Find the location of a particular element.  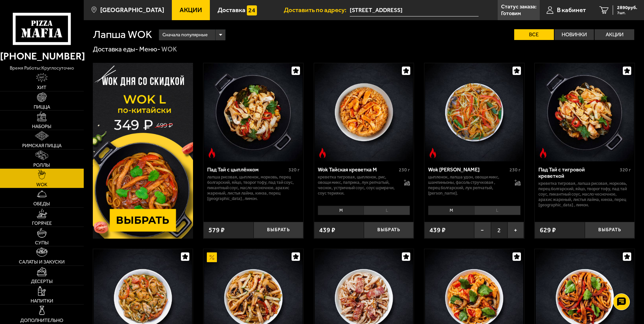

div: Wok Тайская креветка M is located at coordinates (358, 169).